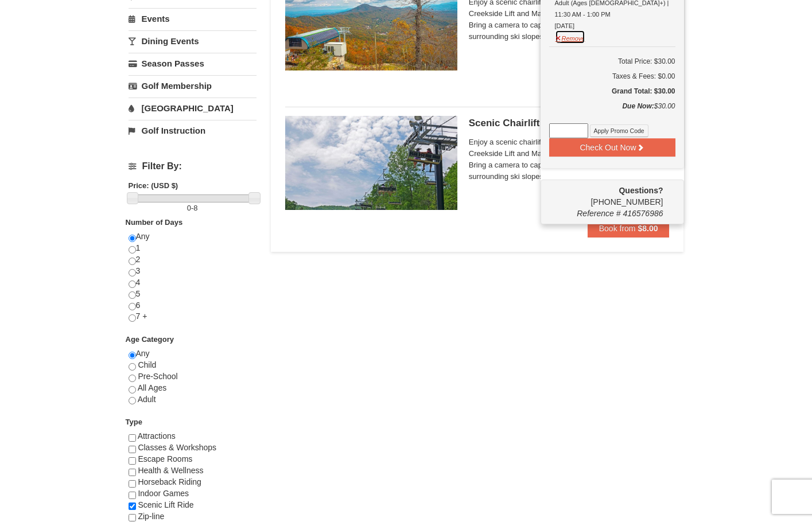 The height and width of the screenshot is (522, 812). What do you see at coordinates (163, 493) in the screenshot?
I see `span: Indoor Games` at bounding box center [163, 493].